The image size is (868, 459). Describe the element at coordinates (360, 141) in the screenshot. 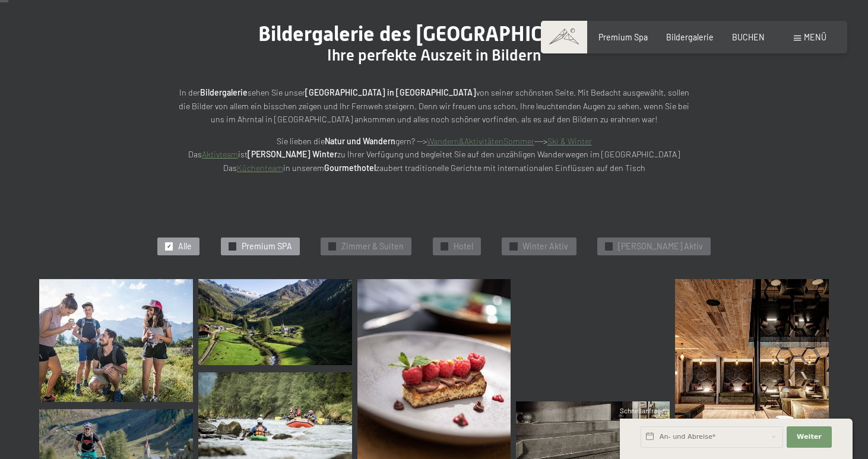

I see `strong: Natur und Wandern` at that location.